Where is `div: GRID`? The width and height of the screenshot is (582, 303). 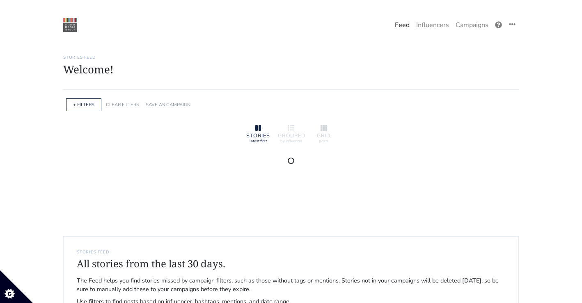 div: GRID is located at coordinates (324, 136).